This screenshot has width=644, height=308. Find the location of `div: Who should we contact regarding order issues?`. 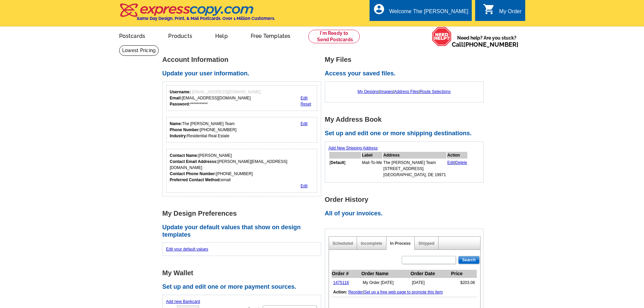

div: Who should we contact regarding order issues? is located at coordinates (242, 171).